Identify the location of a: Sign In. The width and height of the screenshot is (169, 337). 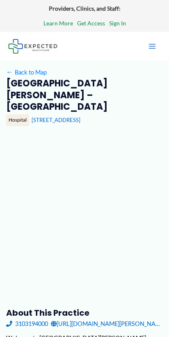
(117, 23).